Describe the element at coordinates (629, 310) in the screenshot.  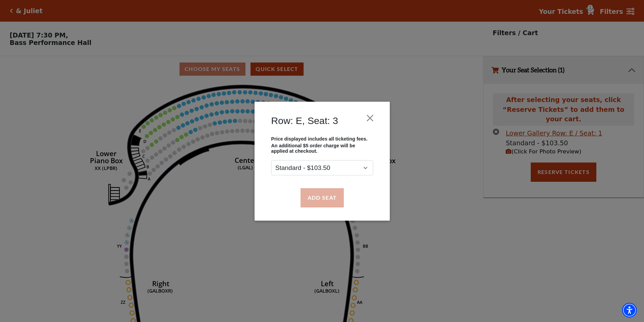
I see `div: Accessibility Menu` at that location.